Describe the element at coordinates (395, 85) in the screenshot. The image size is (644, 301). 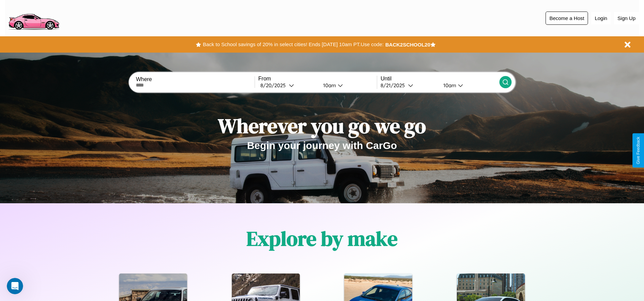
I see `div: 8 / 21 / 2025` at that location.